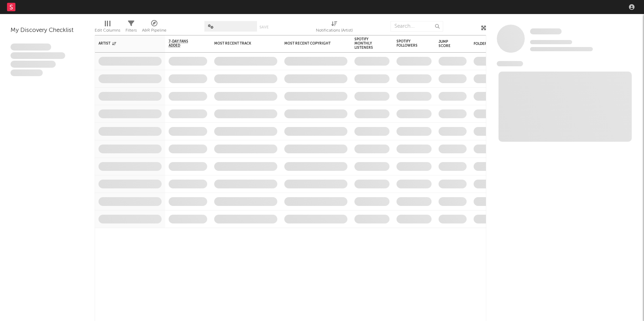 This screenshot has width=644, height=321. Describe the element at coordinates (510, 63) in the screenshot. I see `span: News Feed` at that location.